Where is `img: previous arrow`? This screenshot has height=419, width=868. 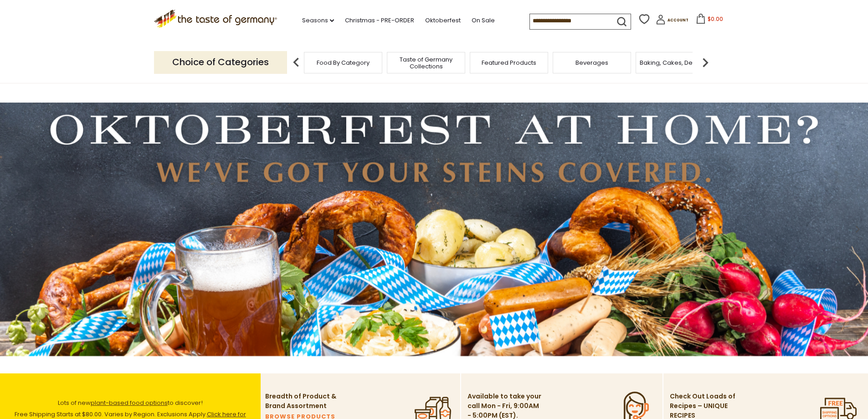 img: previous arrow is located at coordinates (296, 63).